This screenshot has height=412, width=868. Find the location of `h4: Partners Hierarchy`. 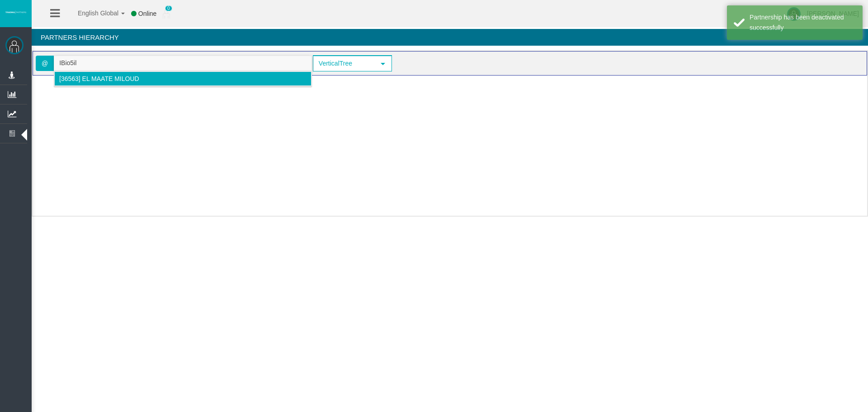

h4: Partners Hierarchy is located at coordinates (450, 37).